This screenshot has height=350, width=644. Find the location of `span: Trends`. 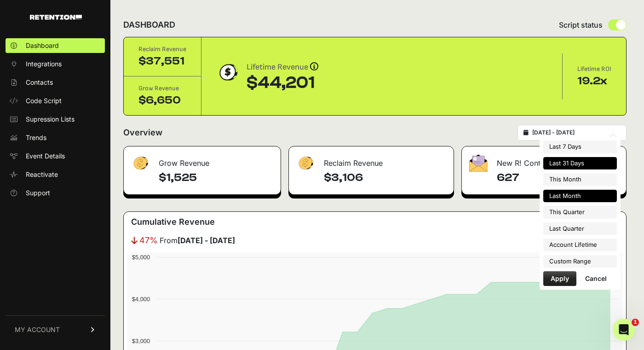

span: Trends is located at coordinates (36, 138).